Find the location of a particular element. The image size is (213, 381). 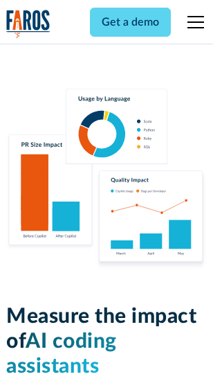

img: Logo of the analytics and reporting company Faros. is located at coordinates (28, 24).